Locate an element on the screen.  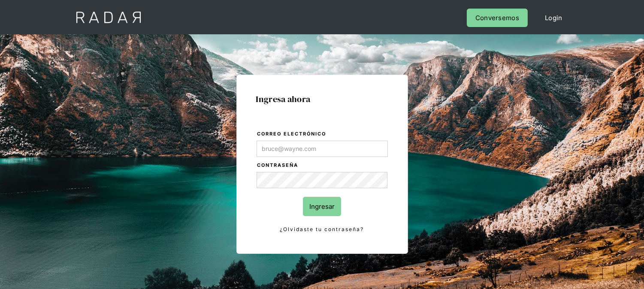
label: Contraseña is located at coordinates (322, 166).